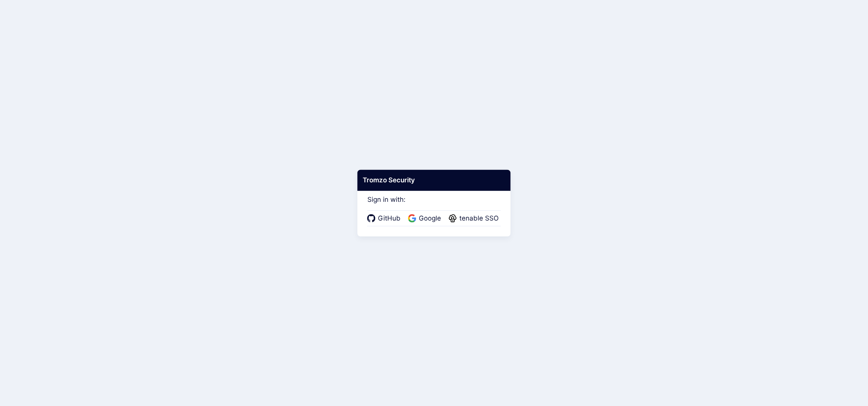 This screenshot has width=868, height=406. What do you see at coordinates (389, 218) in the screenshot?
I see `span: GitHub` at bounding box center [389, 218].